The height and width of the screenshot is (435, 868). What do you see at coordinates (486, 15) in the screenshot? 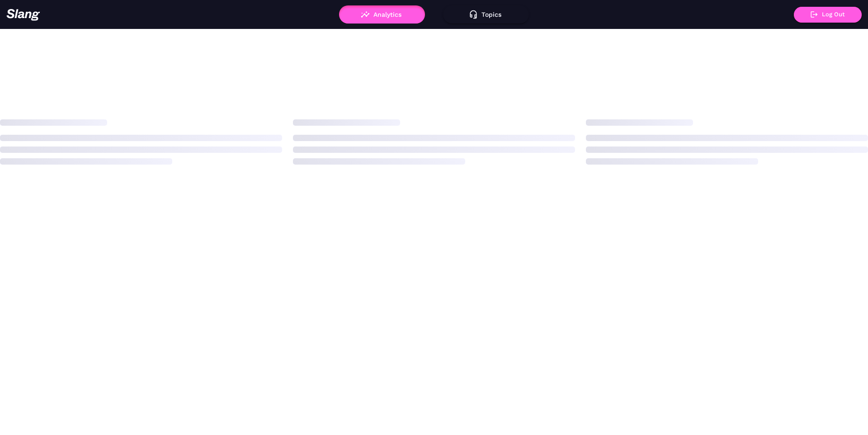
I see `button: Topics` at bounding box center [486, 15].